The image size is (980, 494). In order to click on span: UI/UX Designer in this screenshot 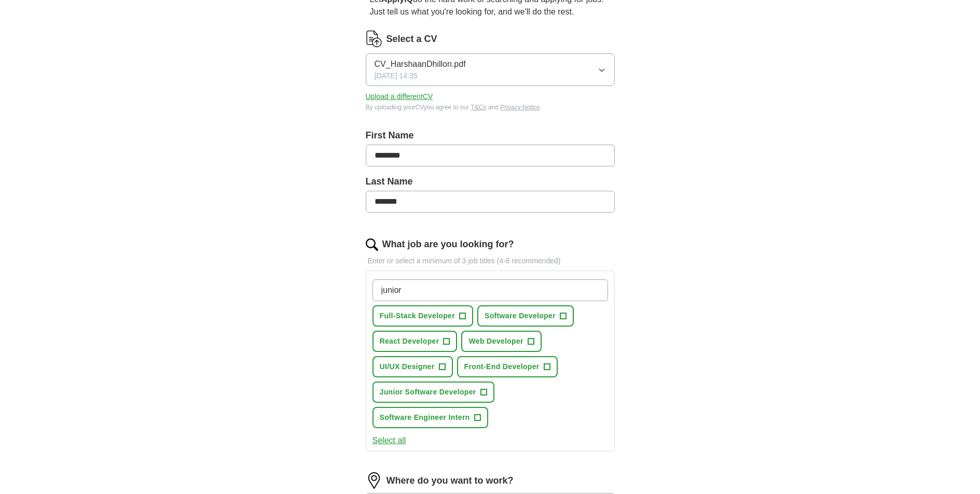, I will do `click(407, 367)`.